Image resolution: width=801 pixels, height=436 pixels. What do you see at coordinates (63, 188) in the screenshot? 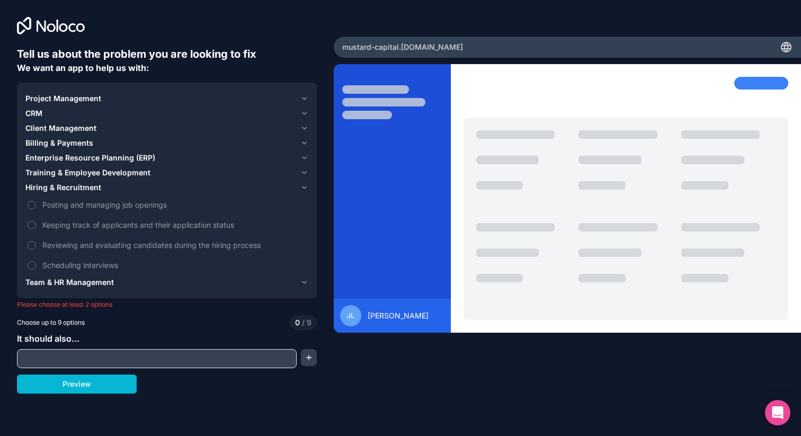
I see `span: Hiring & Recruitment` at bounding box center [63, 188].